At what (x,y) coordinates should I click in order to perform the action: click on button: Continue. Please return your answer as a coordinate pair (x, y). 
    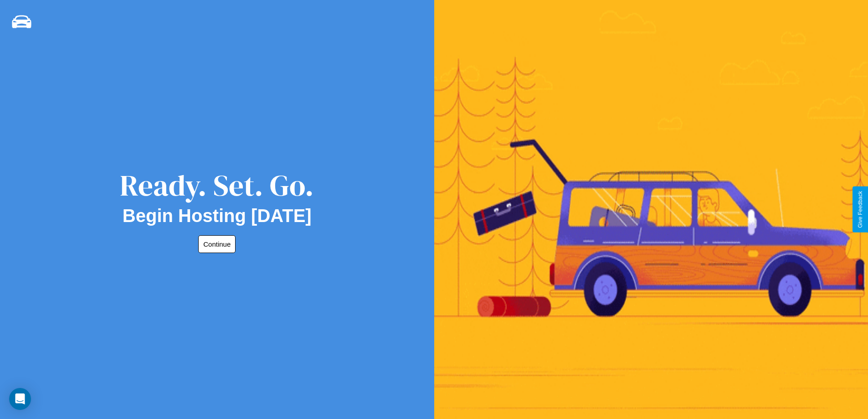
    Looking at the image, I should click on (217, 244).